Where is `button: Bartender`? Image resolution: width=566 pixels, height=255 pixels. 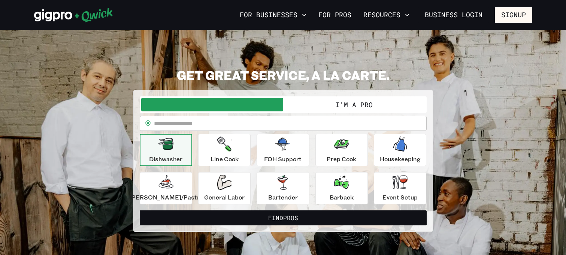
button: Bartender is located at coordinates (283, 188).